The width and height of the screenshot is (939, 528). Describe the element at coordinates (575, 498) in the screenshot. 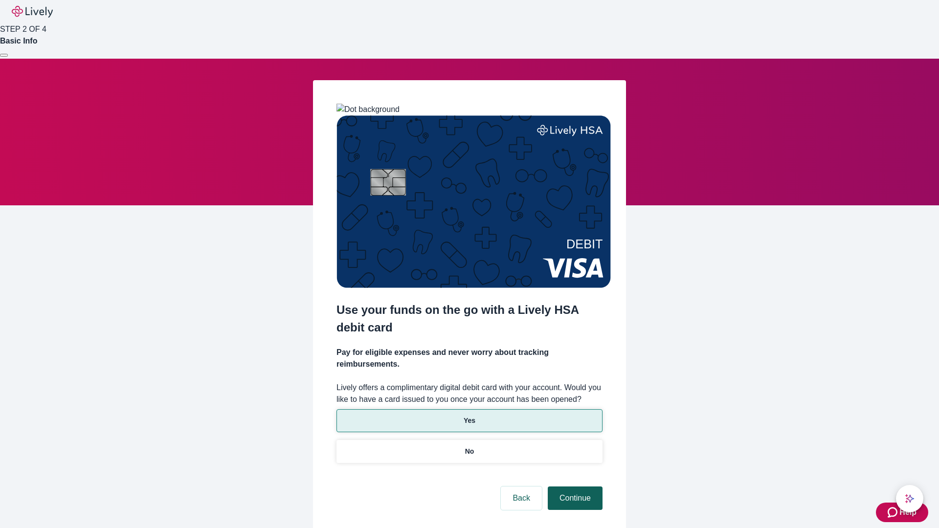

I see `button: Continue` at that location.